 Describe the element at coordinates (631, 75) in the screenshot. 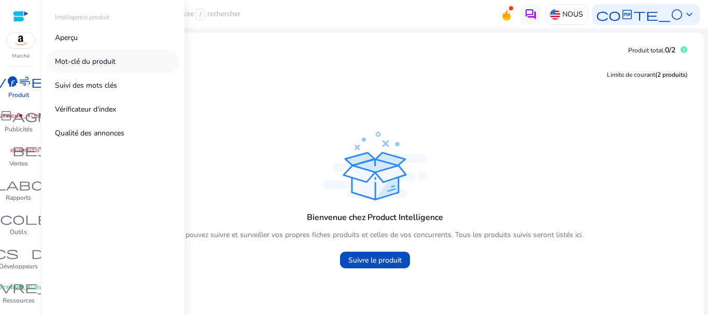

I see `font: Limite de courant` at that location.